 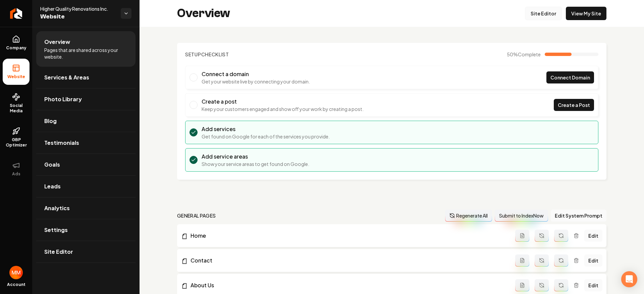 I want to click on div: Open Intercom Messenger, so click(x=629, y=280).